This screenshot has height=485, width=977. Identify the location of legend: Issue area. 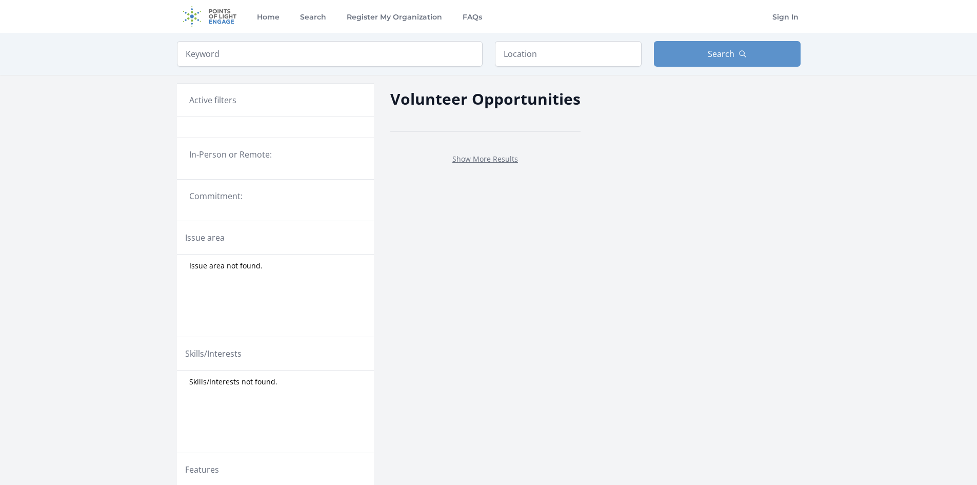
(205, 237).